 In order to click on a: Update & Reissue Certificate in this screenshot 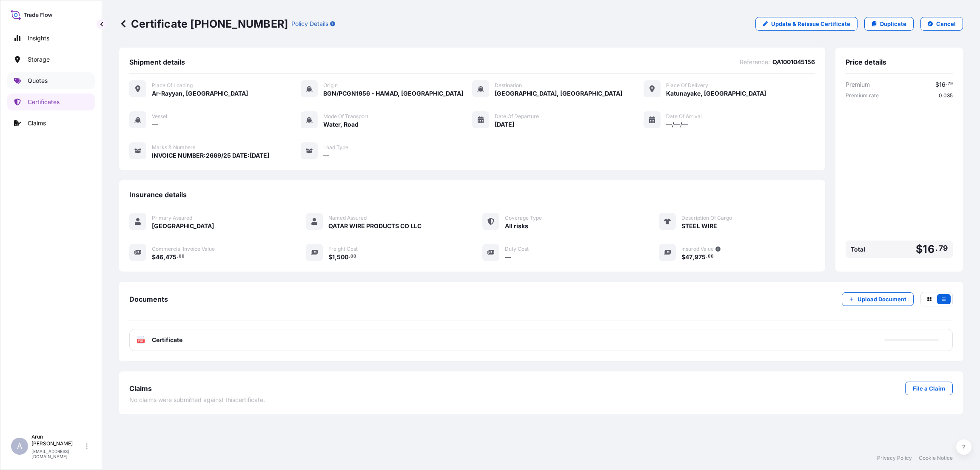, I will do `click(806, 24)`.